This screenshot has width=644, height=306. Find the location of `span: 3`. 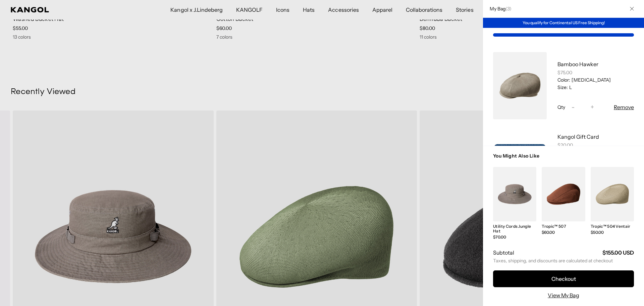

span: 3 is located at coordinates (508, 9).